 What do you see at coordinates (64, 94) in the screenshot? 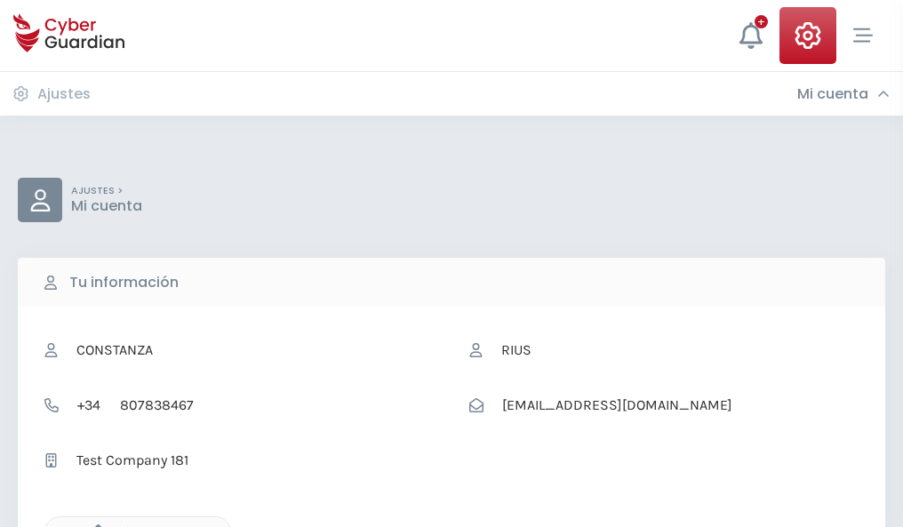
I see `h3: Ajustes` at bounding box center [64, 94].